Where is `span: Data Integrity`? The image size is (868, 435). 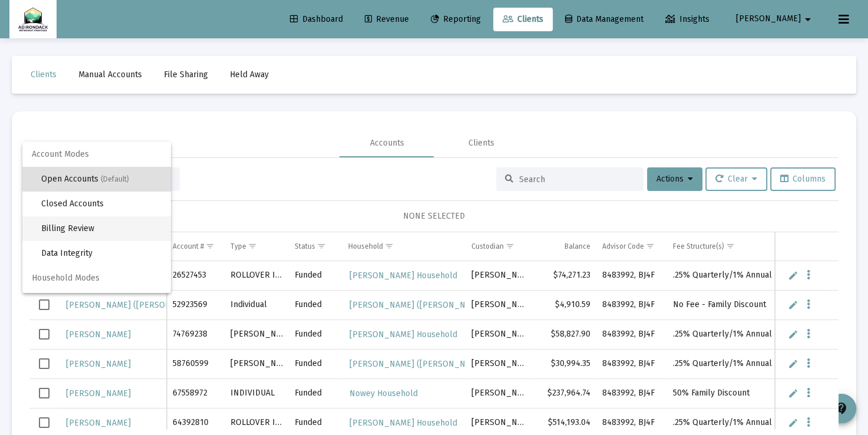
span: Data Integrity is located at coordinates (101, 253).